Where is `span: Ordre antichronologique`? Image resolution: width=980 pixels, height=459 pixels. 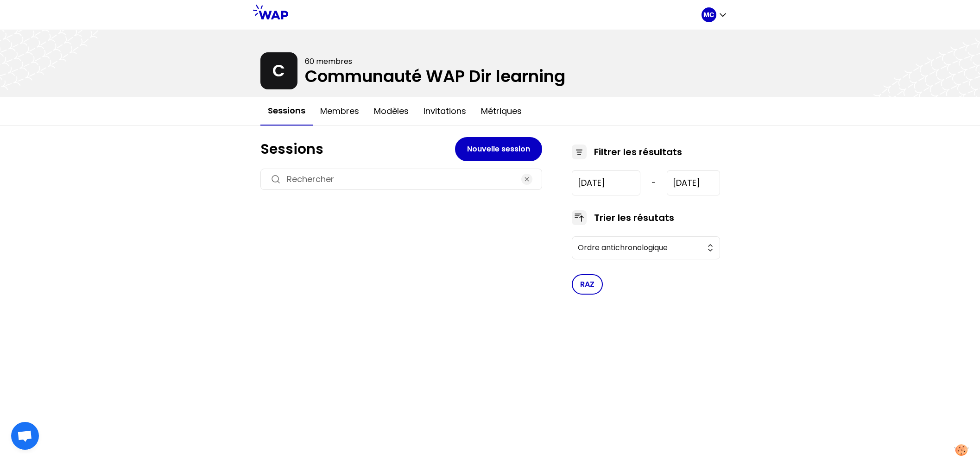 span: Ordre antichronologique is located at coordinates (639, 248).